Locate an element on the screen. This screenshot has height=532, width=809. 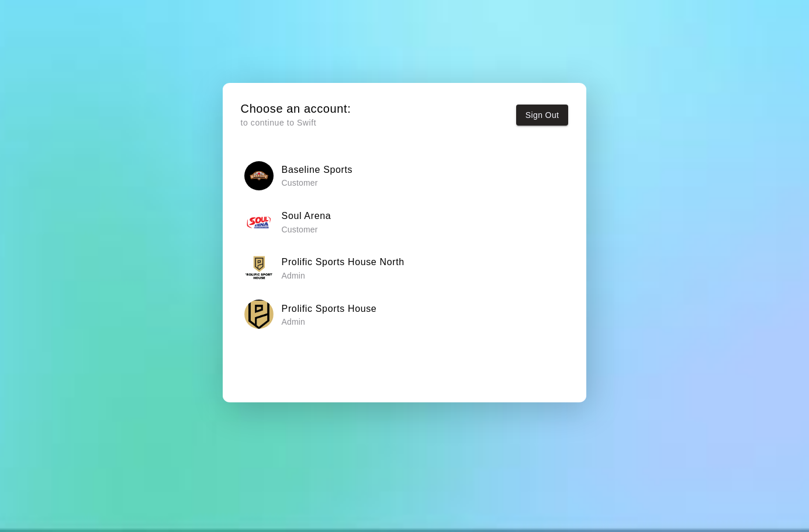
button: Soul ArenaSoul Arena Customer is located at coordinates (404, 222).